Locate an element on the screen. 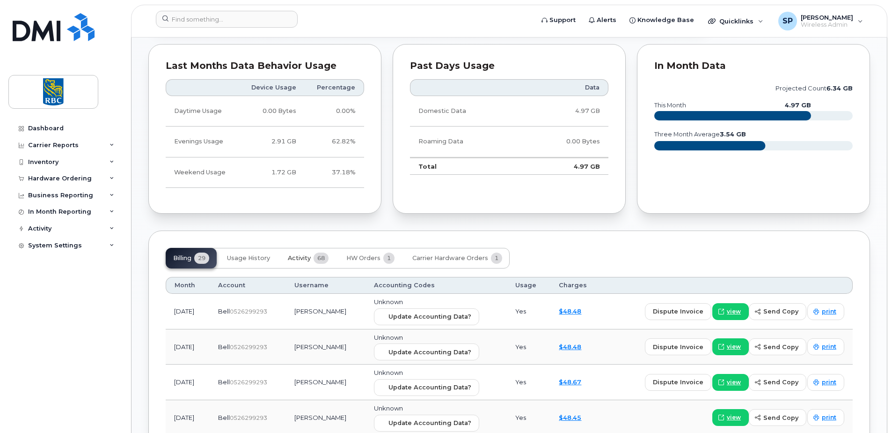 The height and width of the screenshot is (433, 892). td: 37.18% is located at coordinates (334, 172).